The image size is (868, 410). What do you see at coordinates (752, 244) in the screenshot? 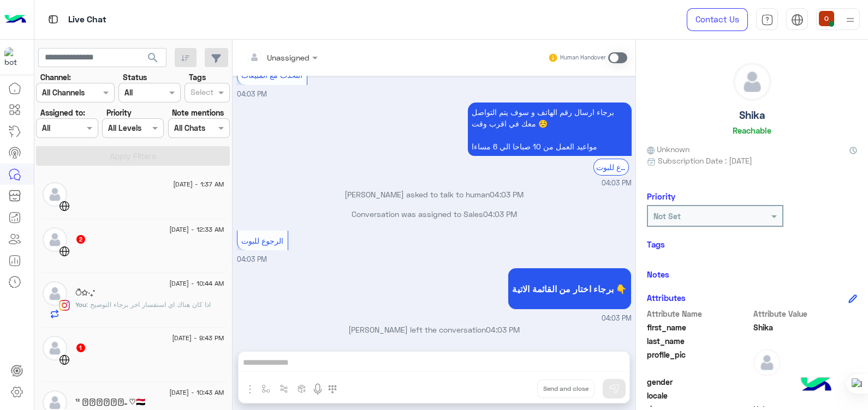
I see `h6: Tags` at bounding box center [752, 244].